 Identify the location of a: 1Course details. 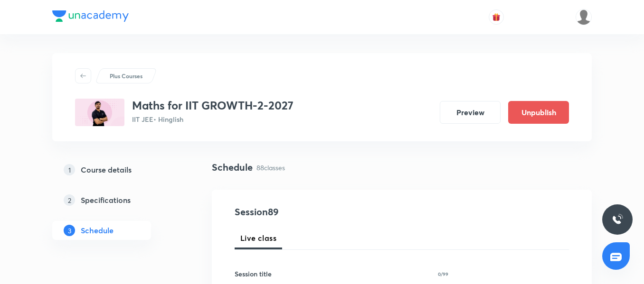
(116, 170).